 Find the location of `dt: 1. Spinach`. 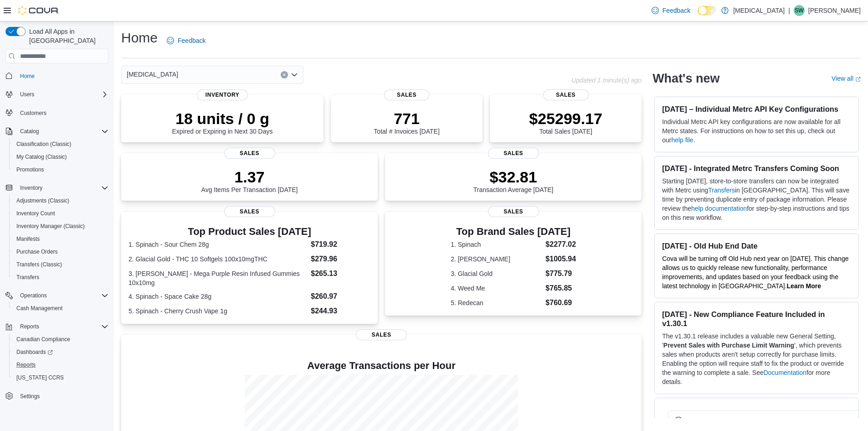

dt: 1. Spinach is located at coordinates (496, 245).